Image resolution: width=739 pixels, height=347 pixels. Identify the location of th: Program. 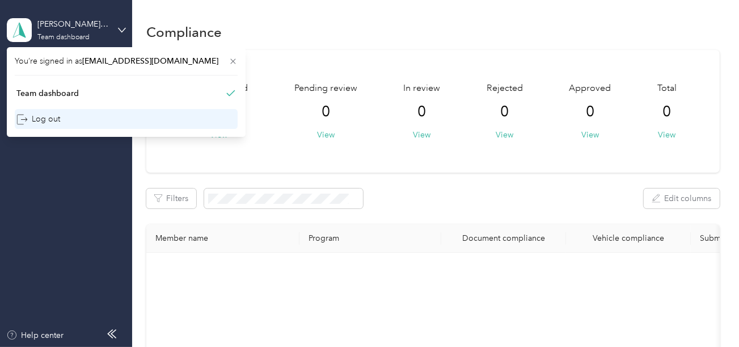
(371, 238).